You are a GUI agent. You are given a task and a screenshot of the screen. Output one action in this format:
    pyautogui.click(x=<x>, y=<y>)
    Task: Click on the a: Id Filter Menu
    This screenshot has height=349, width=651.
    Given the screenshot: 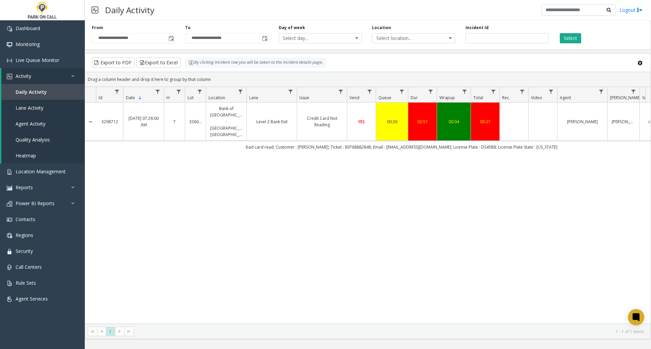 What is the action you would take?
    pyautogui.click(x=117, y=91)
    